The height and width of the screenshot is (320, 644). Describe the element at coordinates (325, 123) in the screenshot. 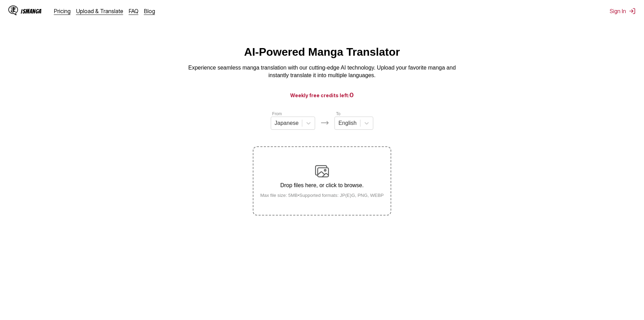

I see `img: Languages icon` at that location.